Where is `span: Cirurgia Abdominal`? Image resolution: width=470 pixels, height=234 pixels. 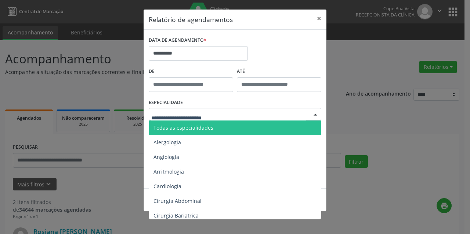
span: Cirurgia Abdominal is located at coordinates (177, 201).